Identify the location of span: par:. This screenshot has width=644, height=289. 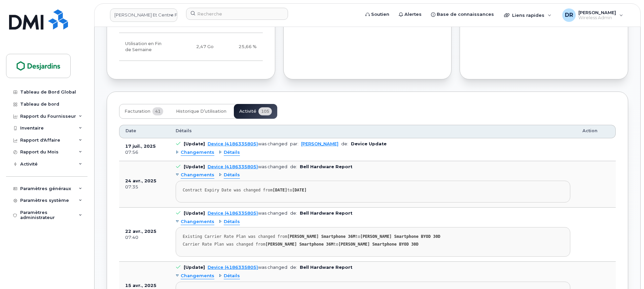
(294, 144).